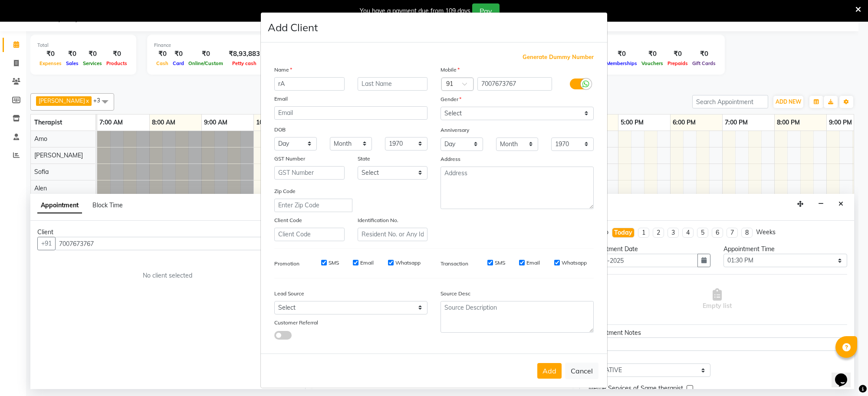  I want to click on input: Last Name, so click(393, 84).